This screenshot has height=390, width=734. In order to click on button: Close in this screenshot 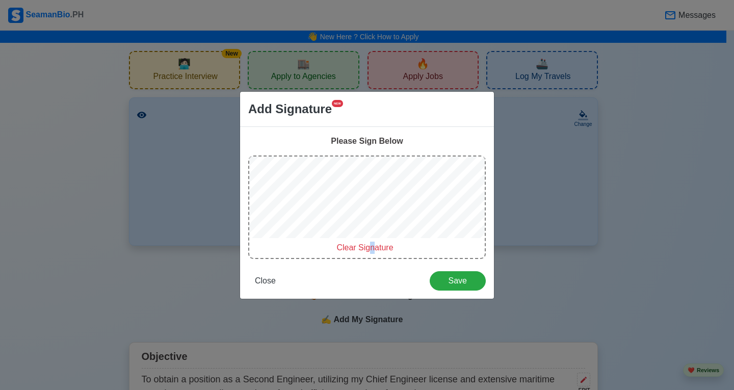, I will do `click(265, 281)`.